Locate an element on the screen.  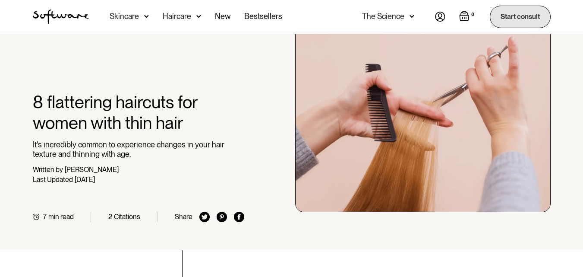
img: facebook icon is located at coordinates (239, 217).